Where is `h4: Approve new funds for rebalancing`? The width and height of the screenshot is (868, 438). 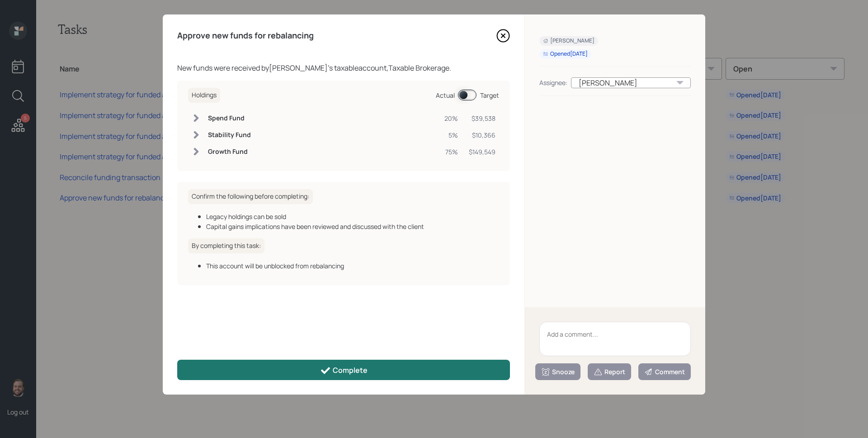
h4: Approve new funds for rebalancing is located at coordinates (246, 36).